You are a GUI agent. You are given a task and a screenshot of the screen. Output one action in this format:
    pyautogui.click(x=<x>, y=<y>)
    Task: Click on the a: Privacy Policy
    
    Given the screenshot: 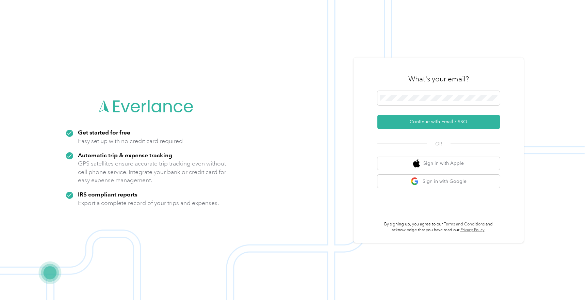 What is the action you would take?
    pyautogui.click(x=472, y=230)
    